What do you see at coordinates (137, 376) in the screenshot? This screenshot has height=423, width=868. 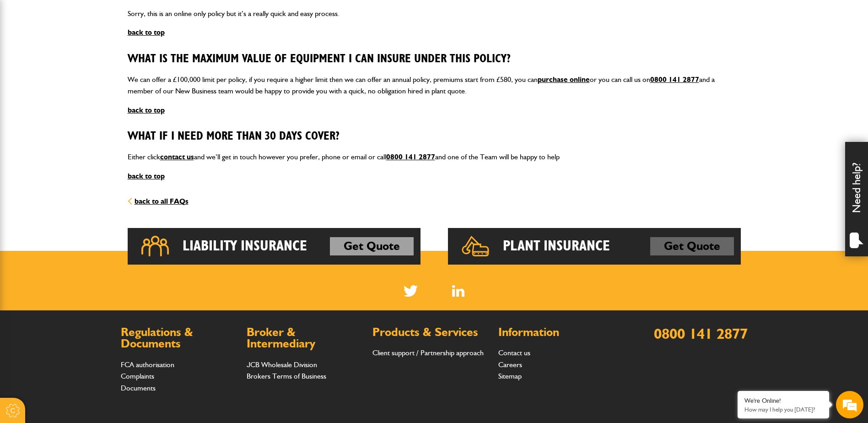 I see `a: Complaints` at bounding box center [137, 376].